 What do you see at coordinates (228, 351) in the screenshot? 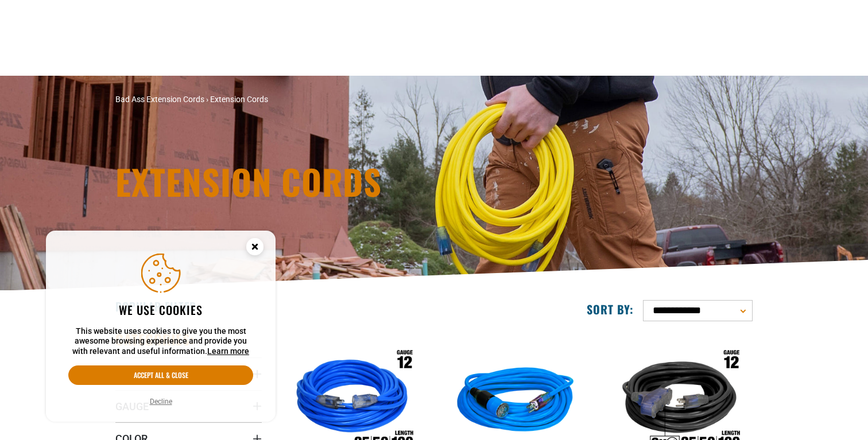
I see `a: Learn more` at bounding box center [228, 351].